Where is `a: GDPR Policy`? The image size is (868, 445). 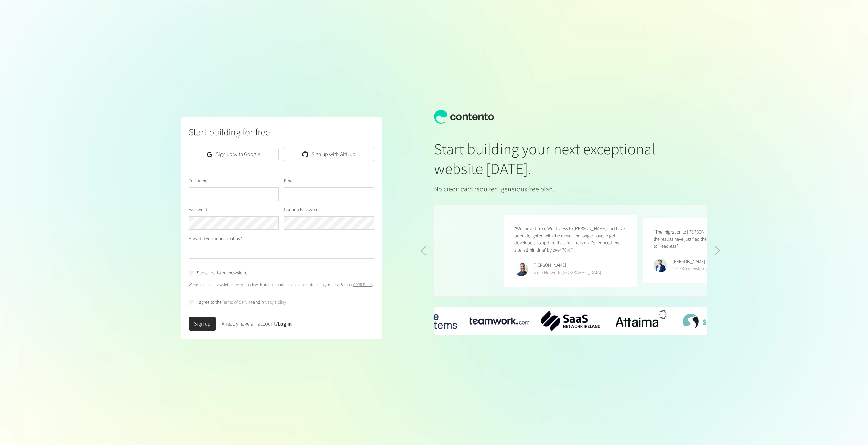
a: GDPR Policy is located at coordinates (363, 285).